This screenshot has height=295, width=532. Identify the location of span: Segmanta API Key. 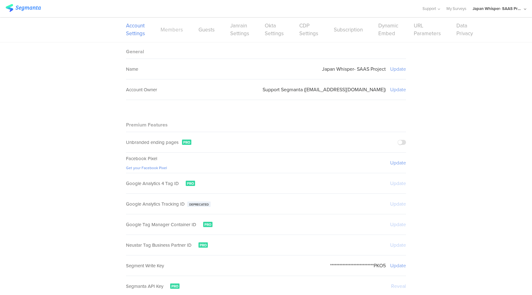
(145, 286).